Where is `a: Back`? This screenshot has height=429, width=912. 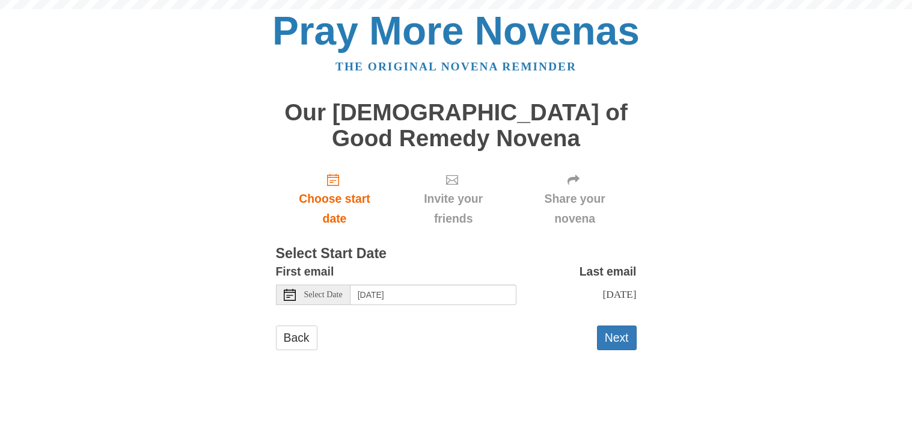
a: Back is located at coordinates (296, 337).